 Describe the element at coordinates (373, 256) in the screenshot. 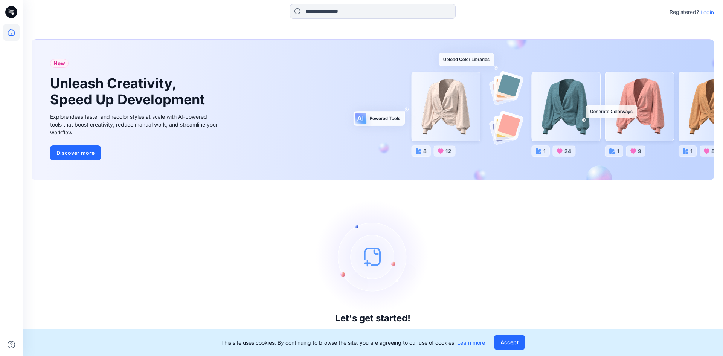

I see `img: empty-state-image.svg` at that location.